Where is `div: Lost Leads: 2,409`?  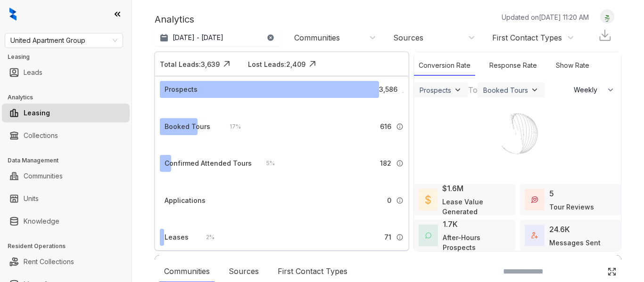
div: Lost Leads: 2,409 is located at coordinates (277, 64).